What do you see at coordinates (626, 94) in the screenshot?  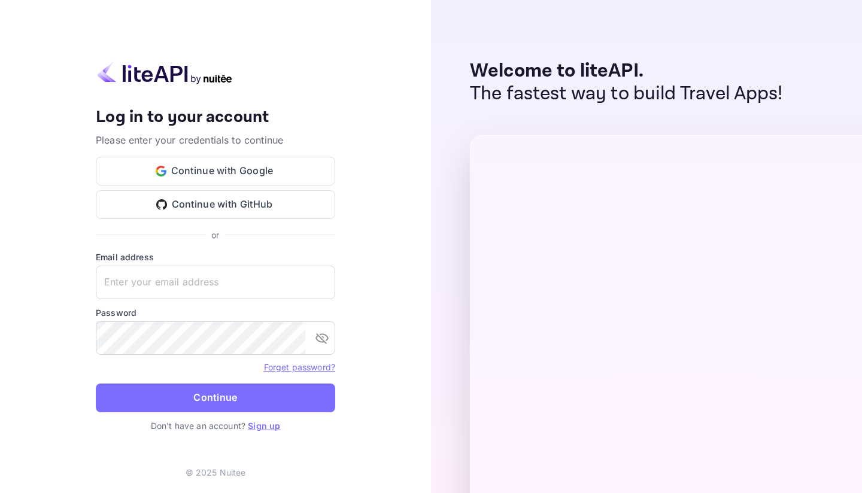 I see `p: The fastest way to build Travel Apps!` at bounding box center [626, 94].